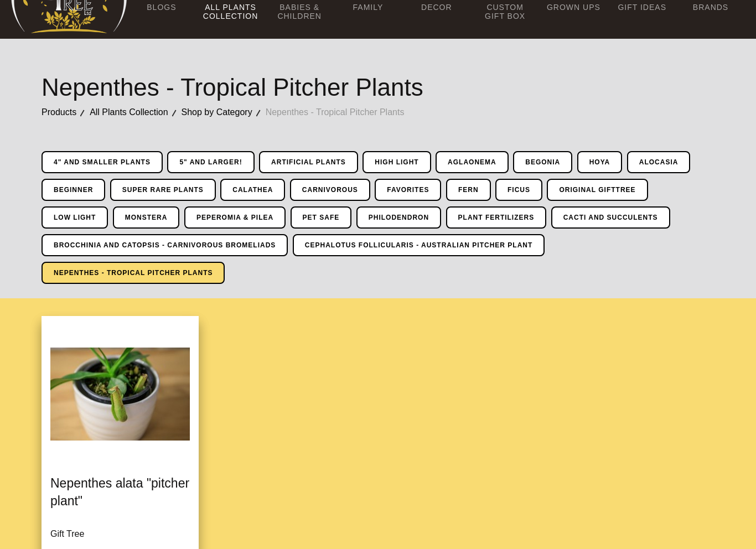 Image resolution: width=756 pixels, height=549 pixels. I want to click on a: Original GiftTree, so click(597, 190).